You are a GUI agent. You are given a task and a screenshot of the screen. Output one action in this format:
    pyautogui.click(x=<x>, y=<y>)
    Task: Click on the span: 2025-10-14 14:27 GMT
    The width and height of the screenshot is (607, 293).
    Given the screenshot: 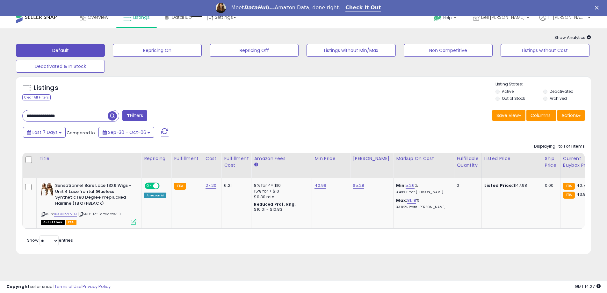 What is the action you would take?
    pyautogui.click(x=588, y=286)
    